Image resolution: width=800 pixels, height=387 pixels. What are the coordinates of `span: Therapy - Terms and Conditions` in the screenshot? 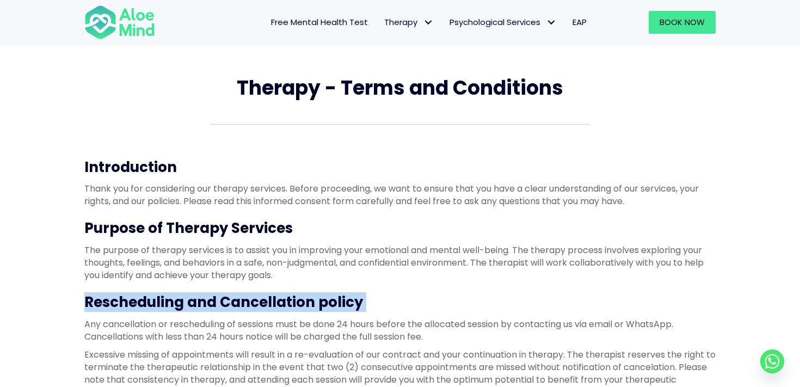 It's located at (400, 88).